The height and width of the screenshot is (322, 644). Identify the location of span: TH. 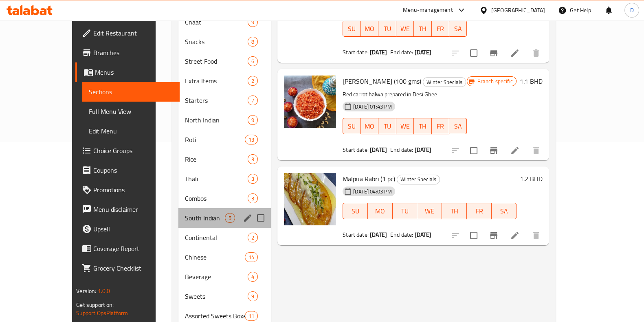
(422, 126).